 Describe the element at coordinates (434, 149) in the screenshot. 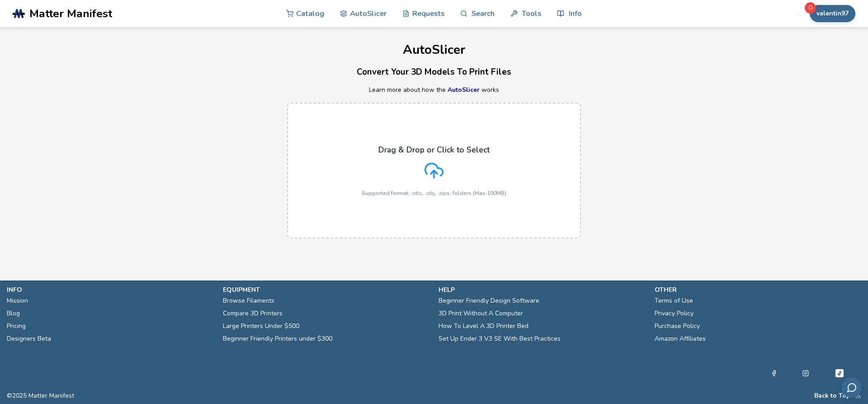

I see `p: Drag & Drop or Click to Select` at that location.